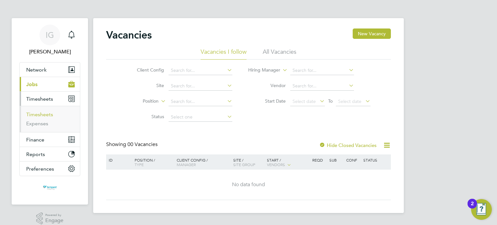  I want to click on div: 2, so click(472, 208).